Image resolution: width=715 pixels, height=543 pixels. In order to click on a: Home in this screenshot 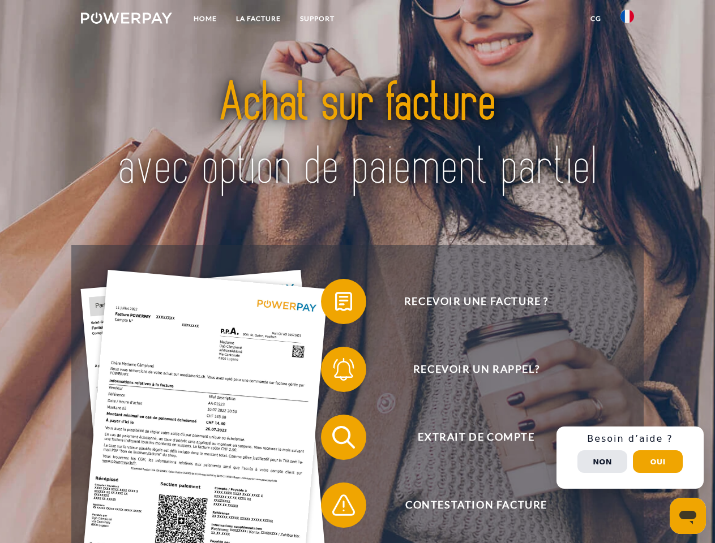, I will do `click(205, 19)`.